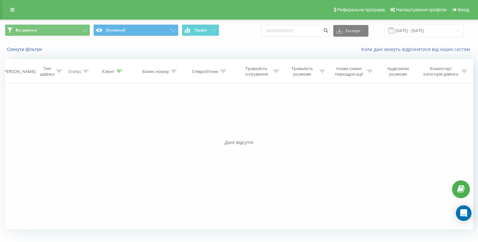 This screenshot has height=242, width=478. What do you see at coordinates (463, 10) in the screenshot?
I see `span: Вихід` at bounding box center [463, 10].